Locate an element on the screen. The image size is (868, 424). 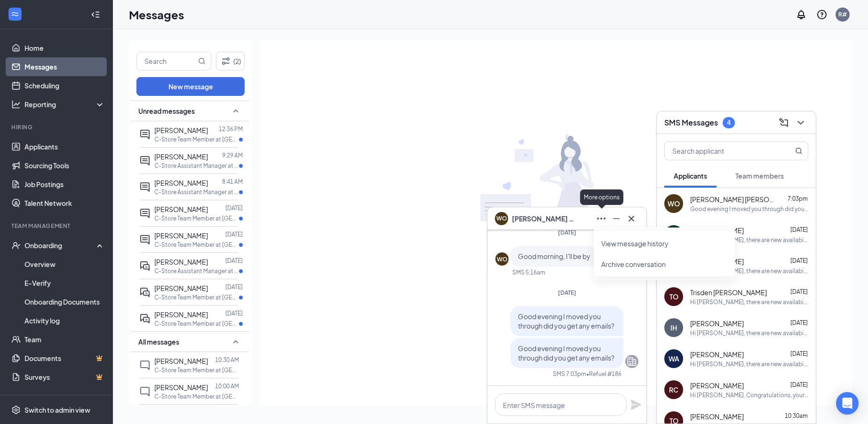
div: IH is located at coordinates (674, 328).